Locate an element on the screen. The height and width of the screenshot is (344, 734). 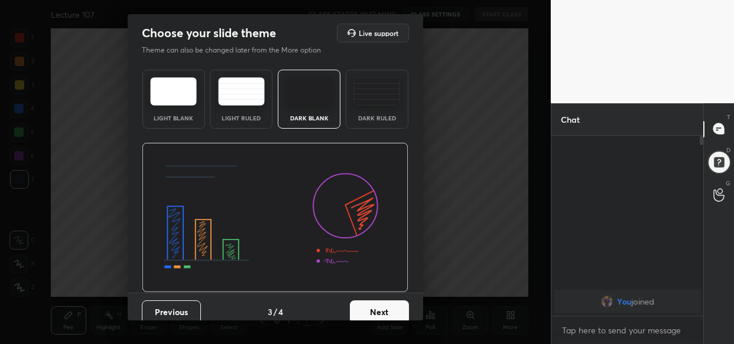
span: joined is located at coordinates (642, 302).